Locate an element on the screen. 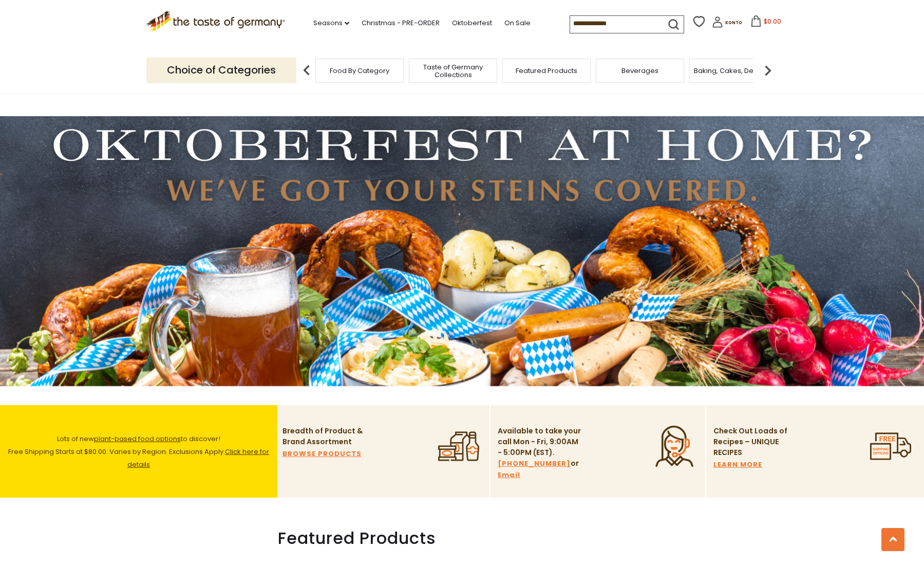  span: Taste of Germany Collections is located at coordinates (453, 71).